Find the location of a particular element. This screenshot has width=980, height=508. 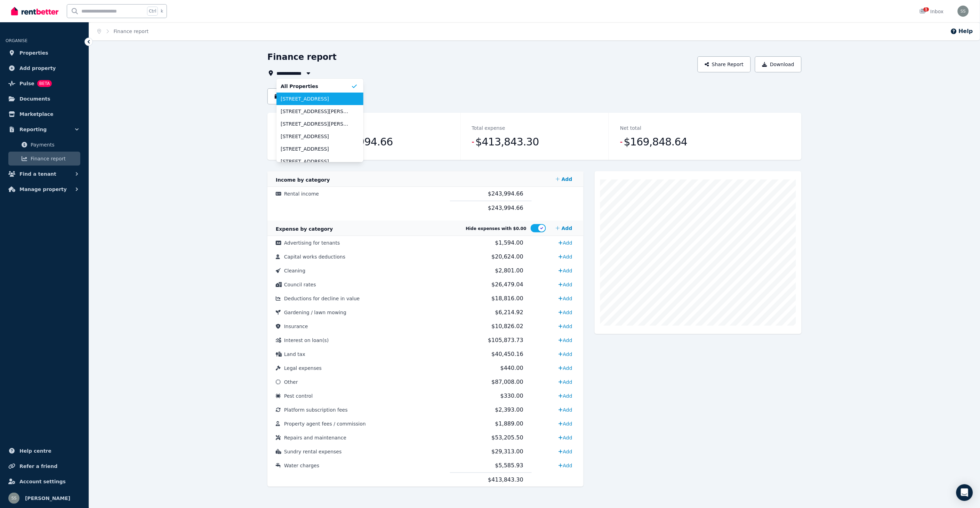

span: Deductions for decline in value is located at coordinates (321, 299).